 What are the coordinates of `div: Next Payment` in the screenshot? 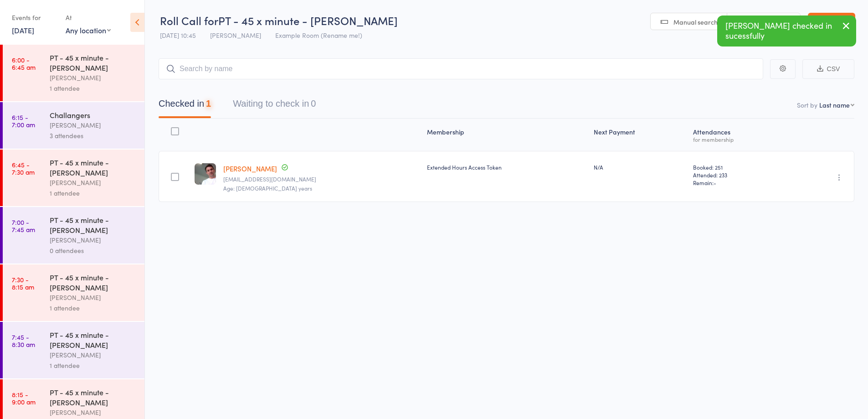 It's located at (640, 135).